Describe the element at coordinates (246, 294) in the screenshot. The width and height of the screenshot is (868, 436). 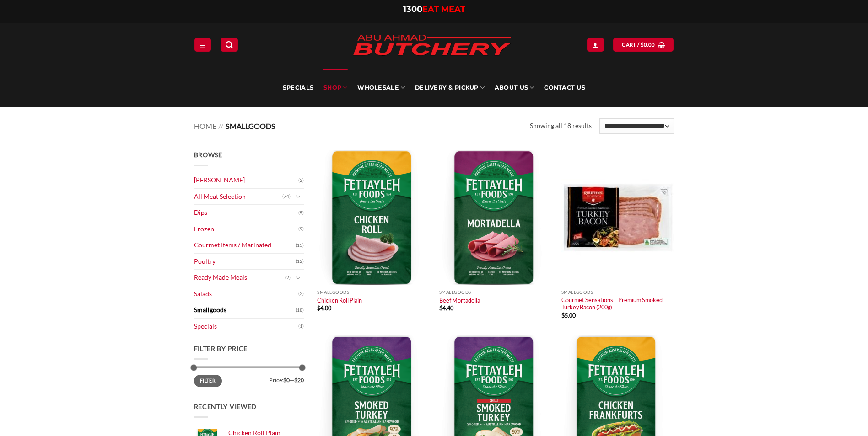
I see `a: Salads` at that location.